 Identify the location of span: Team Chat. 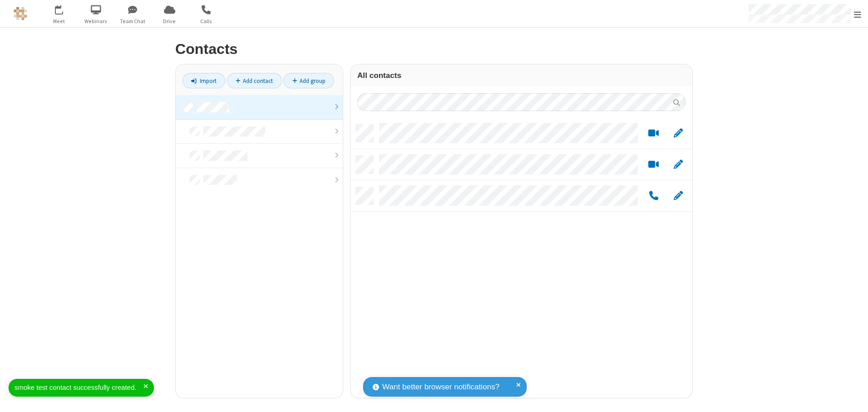
(132, 22).